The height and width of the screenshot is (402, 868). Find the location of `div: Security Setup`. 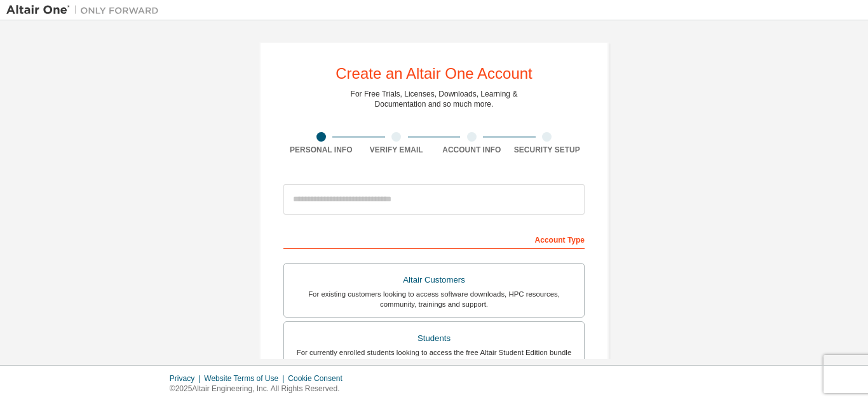

div: Security Setup is located at coordinates (547, 150).